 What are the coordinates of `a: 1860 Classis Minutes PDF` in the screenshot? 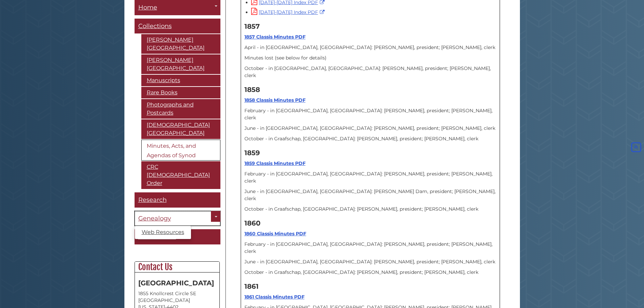 It's located at (275, 234).